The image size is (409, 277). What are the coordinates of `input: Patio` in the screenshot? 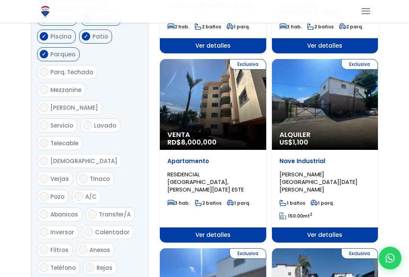 It's located at (86, 36).